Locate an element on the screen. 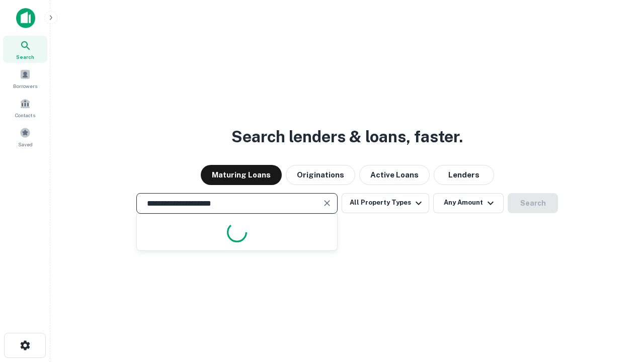  button: Maturing Loans is located at coordinates (241, 175).